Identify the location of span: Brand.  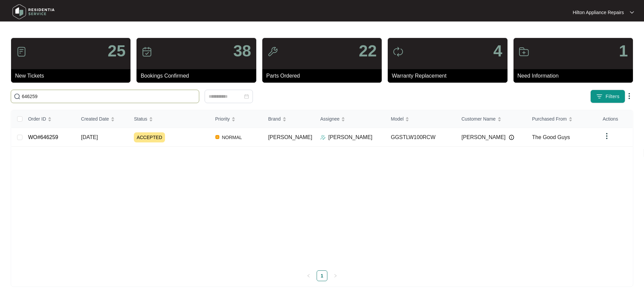
(274, 119).